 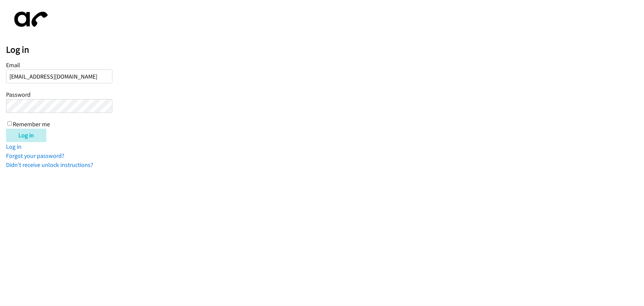 What do you see at coordinates (31, 124) in the screenshot?
I see `label: Remember me` at bounding box center [31, 124].